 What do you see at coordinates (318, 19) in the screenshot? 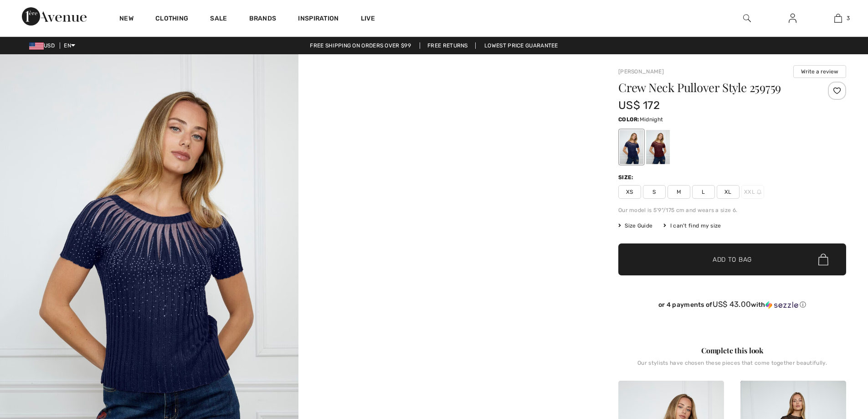
I see `span: Inspiration` at bounding box center [318, 19].